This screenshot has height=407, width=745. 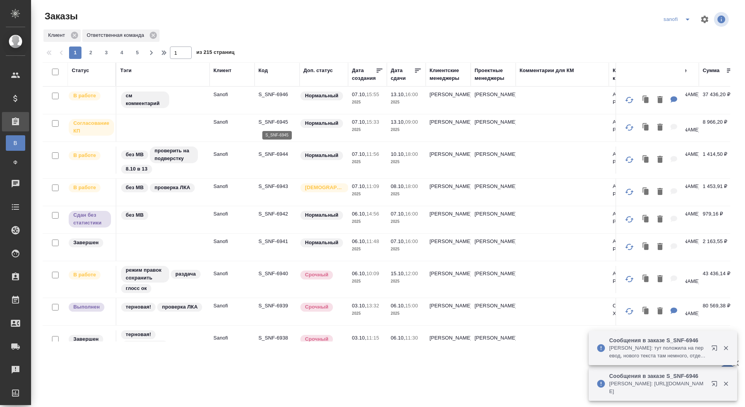 I want to click on p: 15:33, so click(x=372, y=122).